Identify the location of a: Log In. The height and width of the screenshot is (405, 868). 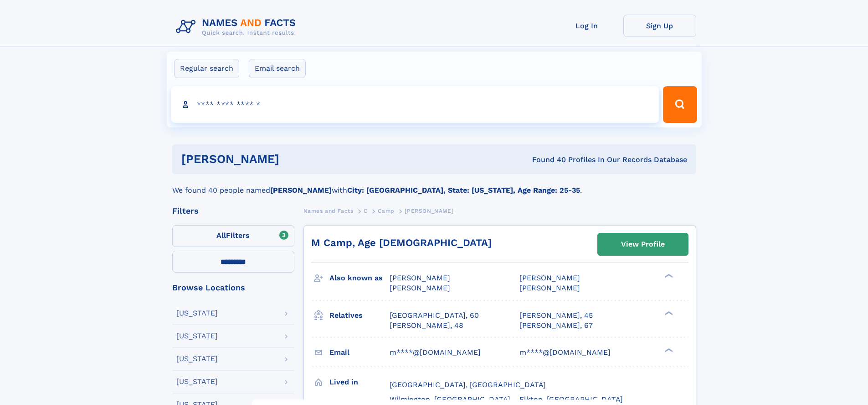
(587, 25).